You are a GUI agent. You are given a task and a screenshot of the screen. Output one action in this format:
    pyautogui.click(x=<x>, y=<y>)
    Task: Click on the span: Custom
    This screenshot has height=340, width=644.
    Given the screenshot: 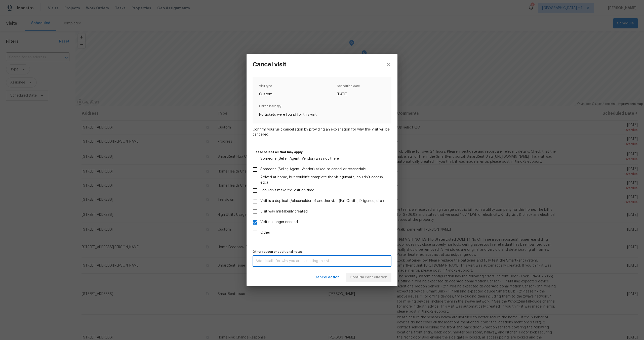 What is the action you would take?
    pyautogui.click(x=266, y=94)
    